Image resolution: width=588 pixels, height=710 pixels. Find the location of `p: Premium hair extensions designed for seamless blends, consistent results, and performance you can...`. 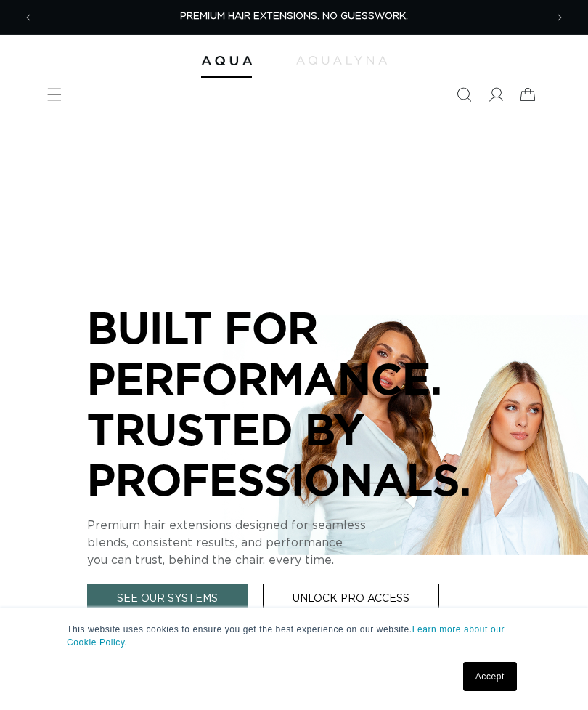

p: Premium hair extensions designed for seamless blends, consistent results, and performance you can... is located at coordinates (294, 543).